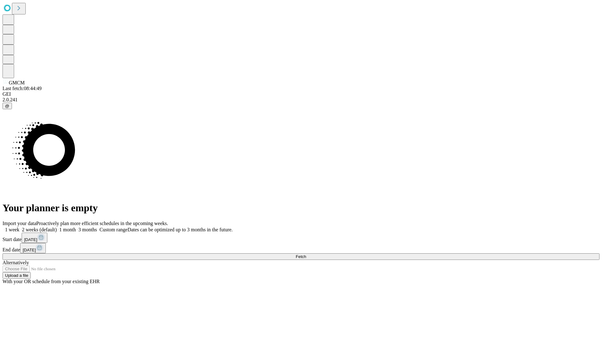 The image size is (602, 339). Describe the element at coordinates (113, 229) in the screenshot. I see `span: Custom range` at that location.